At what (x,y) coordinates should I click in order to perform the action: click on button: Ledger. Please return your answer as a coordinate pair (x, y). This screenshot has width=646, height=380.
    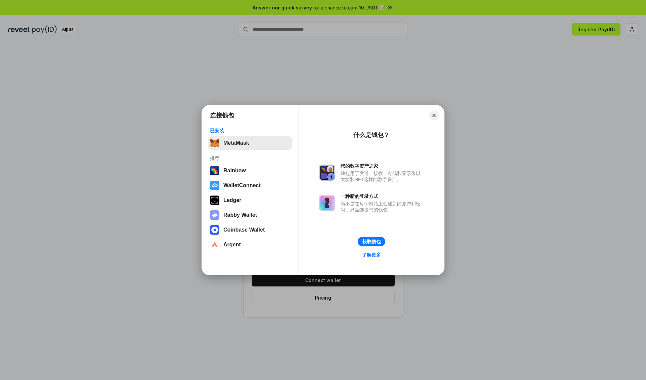
    Looking at the image, I should click on (250, 200).